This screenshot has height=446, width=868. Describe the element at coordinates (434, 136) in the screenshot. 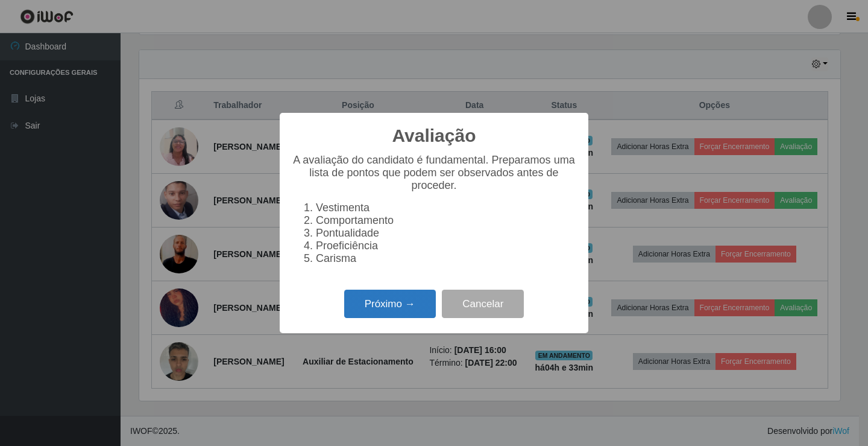

I see `h2: Avaliação` at that location.